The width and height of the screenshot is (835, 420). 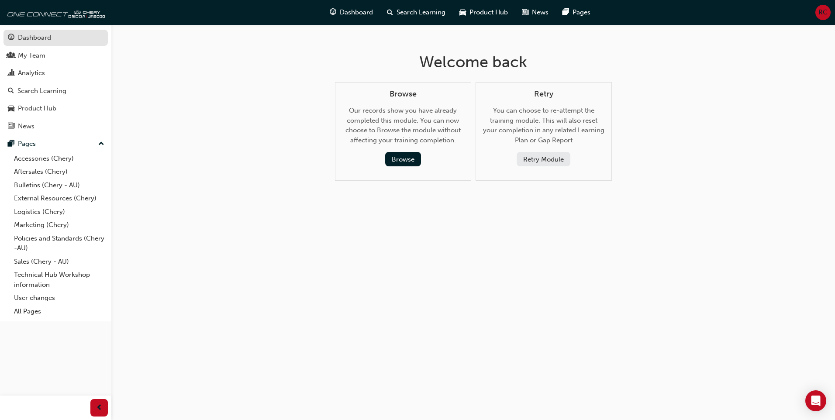 What do you see at coordinates (540, 12) in the screenshot?
I see `span: News` at bounding box center [540, 12].